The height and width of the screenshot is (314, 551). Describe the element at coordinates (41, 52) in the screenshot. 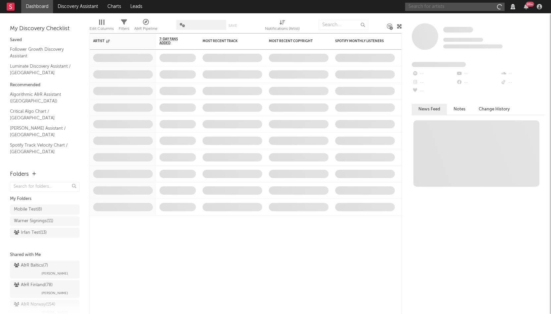

I see `a: Follower Growth Discovery Assistant` at that location.